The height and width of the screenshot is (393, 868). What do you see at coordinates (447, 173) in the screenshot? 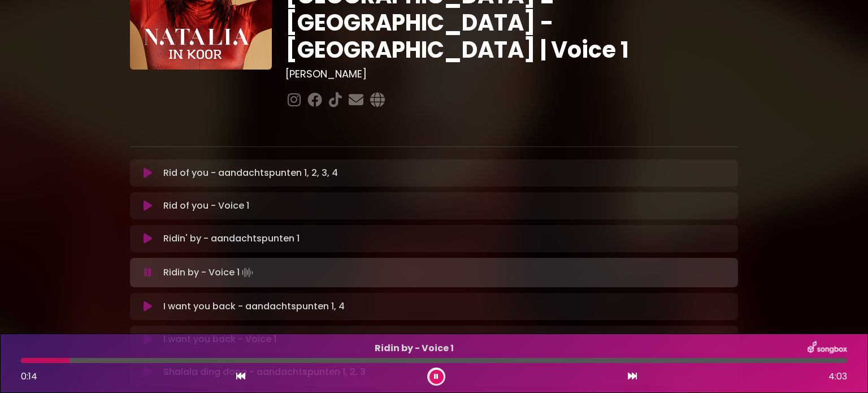
I see `p: Rid of you - aandachtspunten 1, 2, 3, 4` at bounding box center [447, 173].